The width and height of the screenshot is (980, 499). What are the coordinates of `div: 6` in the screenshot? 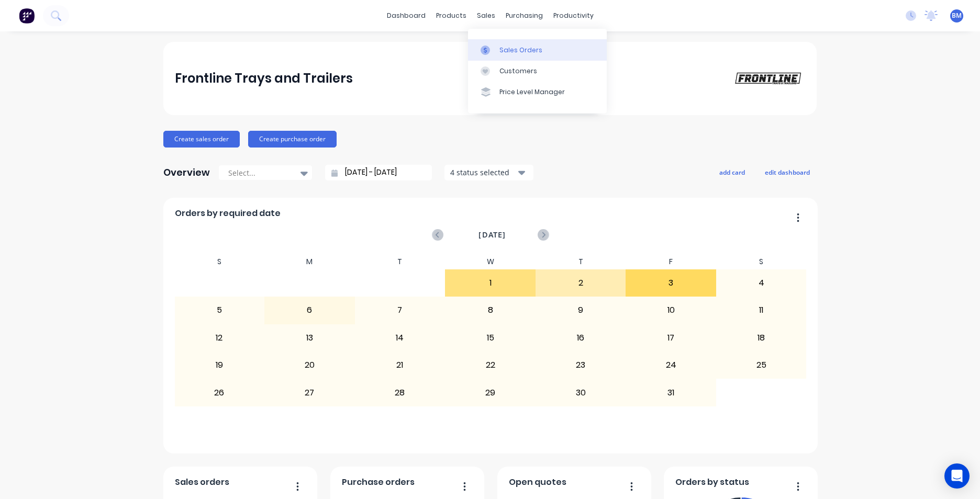 It's located at (309, 310).